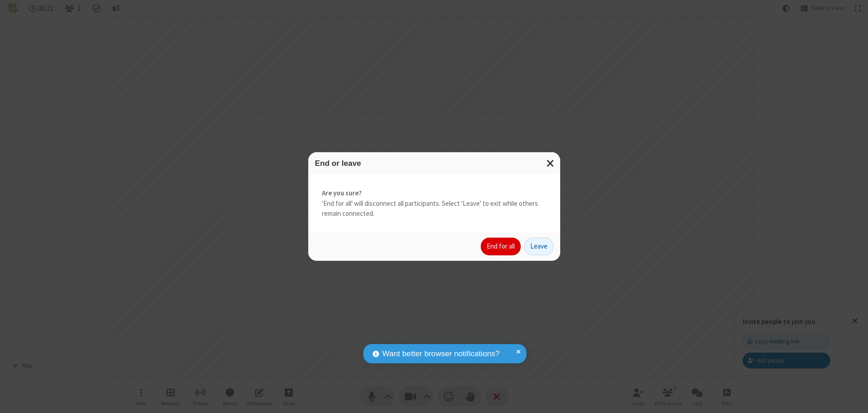 Image resolution: width=868 pixels, height=413 pixels. Describe the element at coordinates (434, 193) in the screenshot. I see `strong: Are you sure?` at that location.